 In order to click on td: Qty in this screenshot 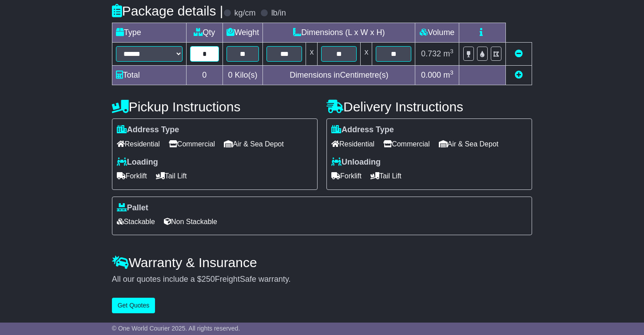, I will do `click(205, 33)`.